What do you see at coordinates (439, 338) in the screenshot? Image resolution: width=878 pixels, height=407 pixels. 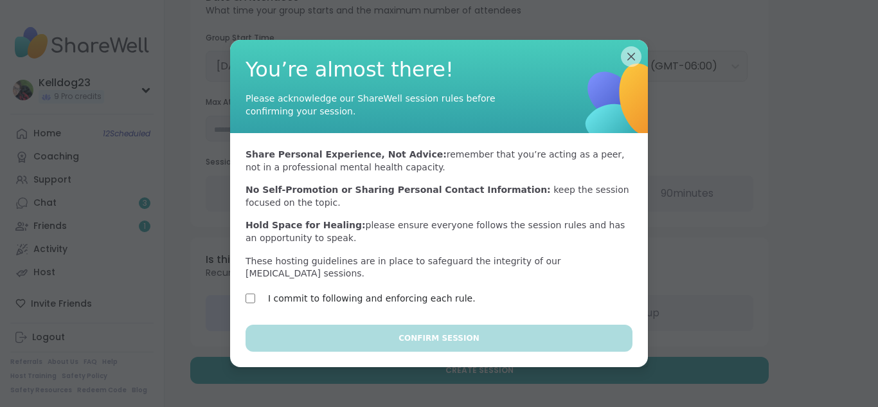 I see `button: Confirm Session` at bounding box center [439, 338].